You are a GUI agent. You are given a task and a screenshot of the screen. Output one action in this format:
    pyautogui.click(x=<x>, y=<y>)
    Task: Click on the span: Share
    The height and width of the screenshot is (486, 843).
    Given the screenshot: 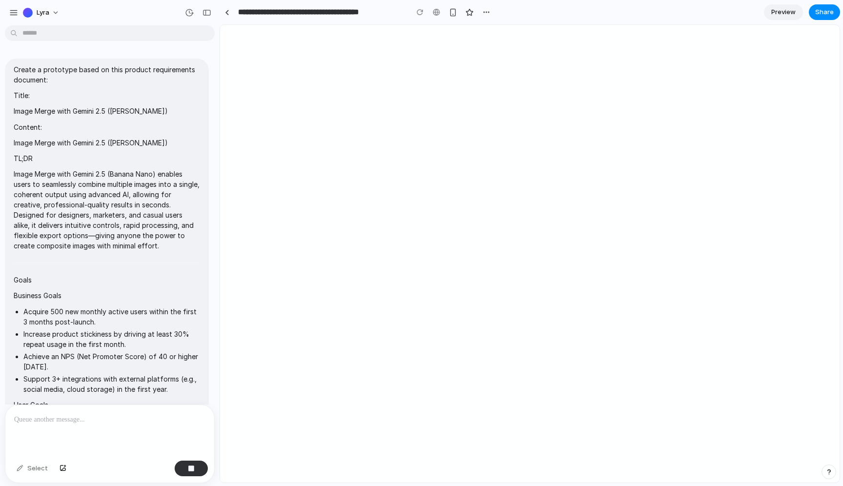 What is the action you would take?
    pyautogui.click(x=824, y=12)
    